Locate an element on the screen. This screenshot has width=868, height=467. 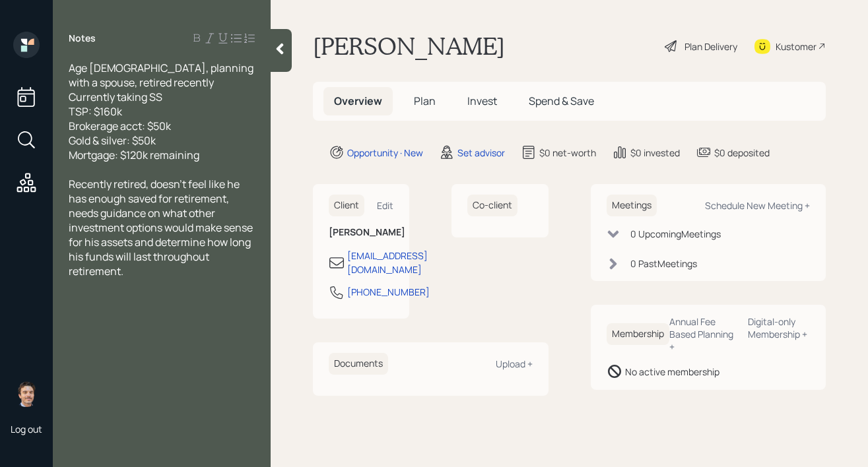
h6: Membership is located at coordinates (637, 334).